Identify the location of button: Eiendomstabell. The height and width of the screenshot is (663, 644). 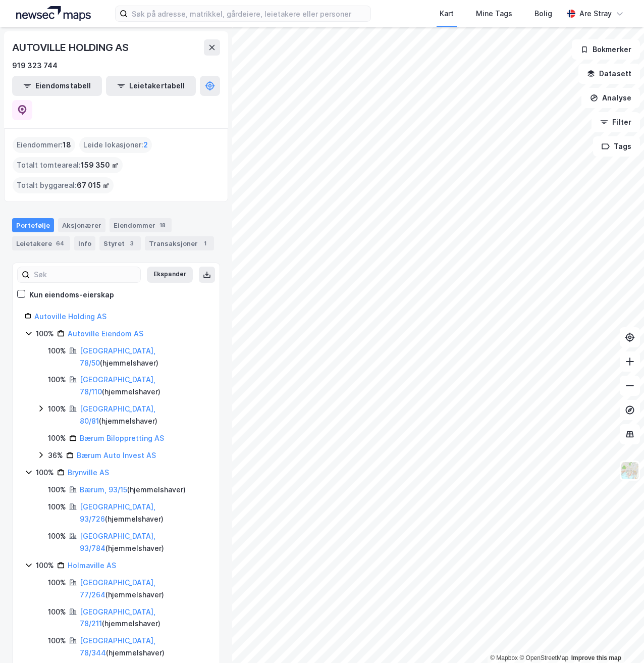
(57, 86).